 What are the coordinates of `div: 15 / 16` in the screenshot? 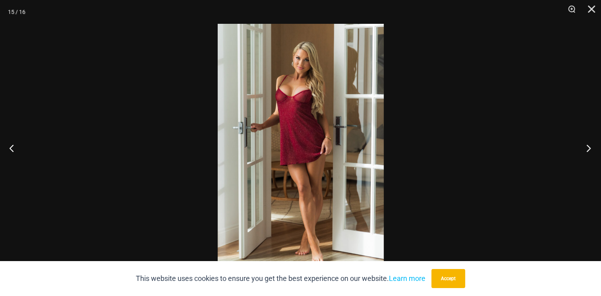 It's located at (17, 12).